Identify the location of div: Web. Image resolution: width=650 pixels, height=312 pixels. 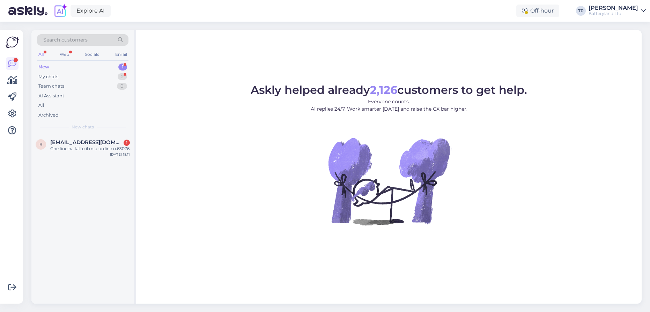
(64, 54).